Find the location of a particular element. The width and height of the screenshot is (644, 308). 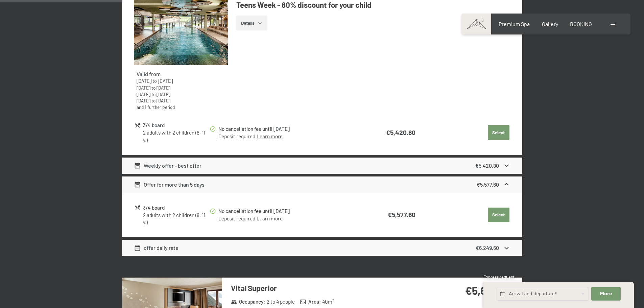

span: Premium Spa is located at coordinates (514, 24).